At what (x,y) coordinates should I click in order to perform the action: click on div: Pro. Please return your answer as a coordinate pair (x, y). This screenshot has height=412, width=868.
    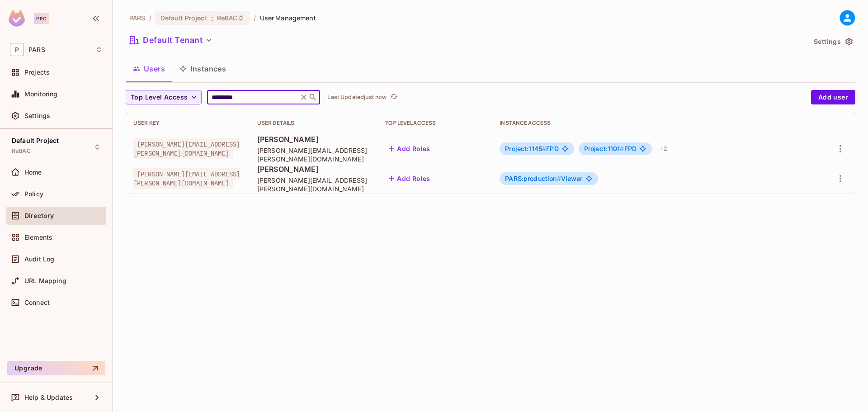
    Looking at the image, I should click on (41, 19).